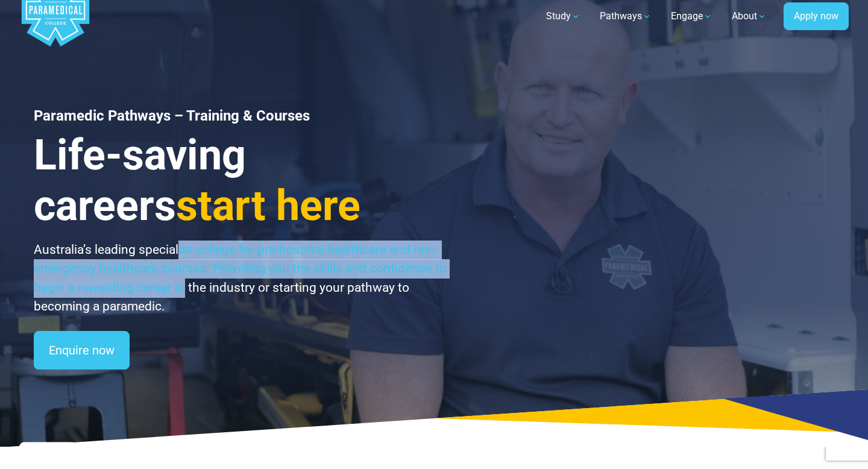 Image resolution: width=868 pixels, height=469 pixels. Describe the element at coordinates (241, 278) in the screenshot. I see `p: Australia’s leading specialist college for pre-hospital healthcare and non-emergency healthcare c...` at that location.